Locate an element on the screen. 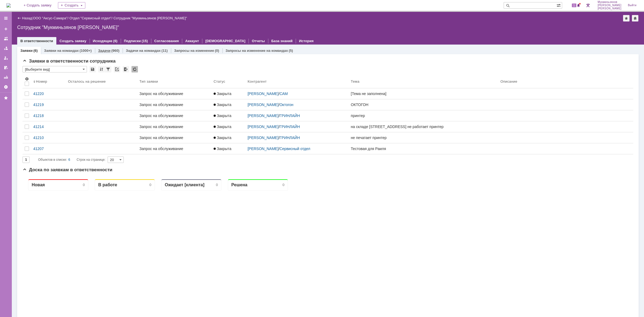 This screenshot has width=644, height=317. div: Создать is located at coordinates (71, 5).